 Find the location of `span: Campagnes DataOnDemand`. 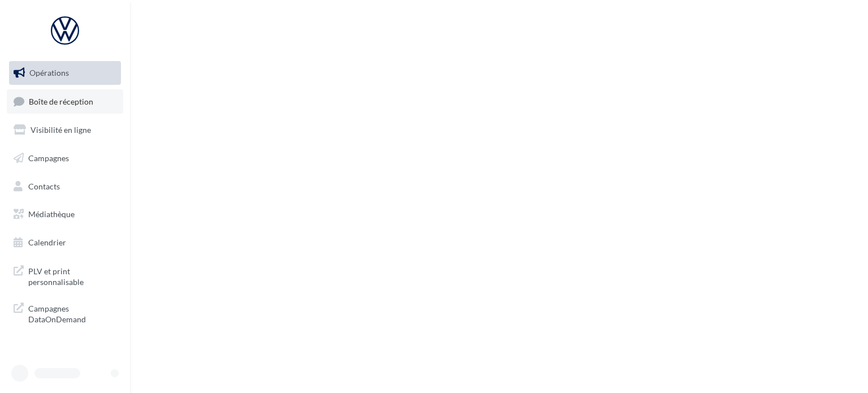

span: Campagnes DataOnDemand is located at coordinates (72, 313).